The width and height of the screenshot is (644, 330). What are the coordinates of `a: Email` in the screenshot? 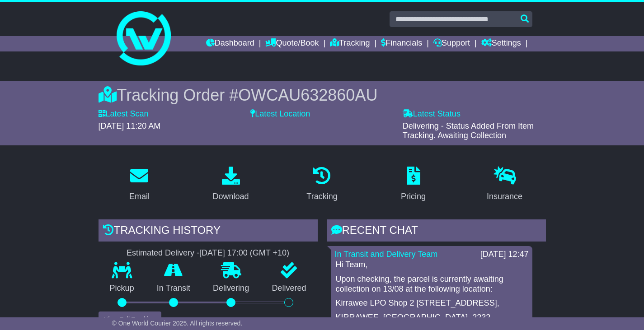 It's located at (139, 185).